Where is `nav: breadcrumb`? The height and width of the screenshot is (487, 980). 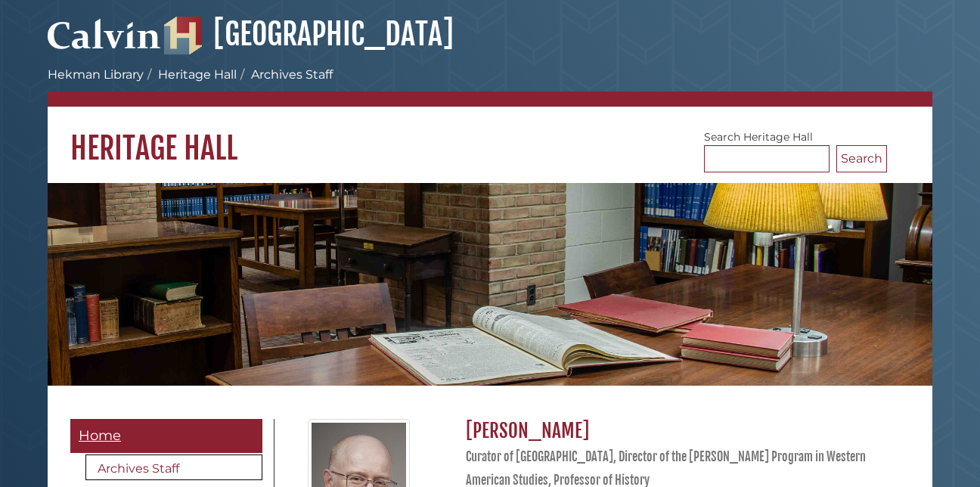
nav: breadcrumb is located at coordinates (490, 86).